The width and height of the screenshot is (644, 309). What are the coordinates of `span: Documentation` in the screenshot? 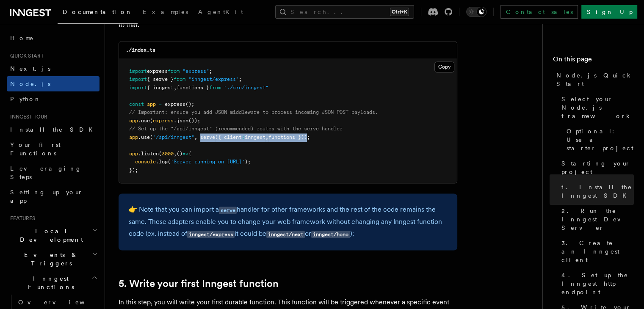 It's located at (98, 12).